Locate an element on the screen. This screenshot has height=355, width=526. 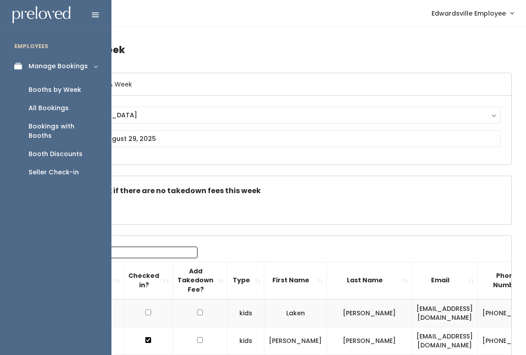
th: Checked in?: activate to sort column ascending is located at coordinates (148, 280).